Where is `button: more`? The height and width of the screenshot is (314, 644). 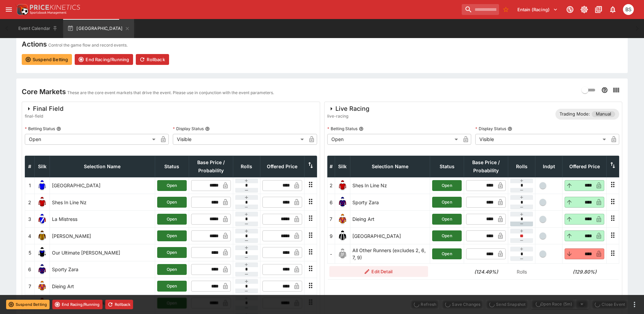 button: more is located at coordinates (635, 304).